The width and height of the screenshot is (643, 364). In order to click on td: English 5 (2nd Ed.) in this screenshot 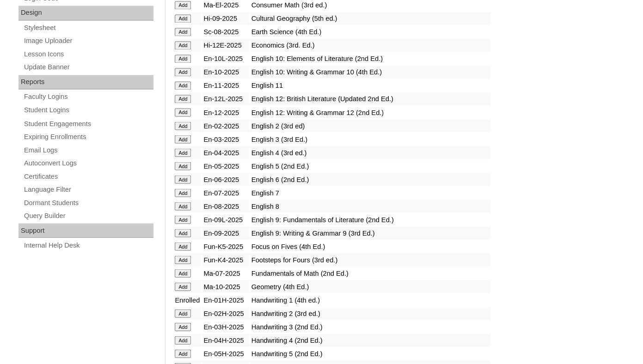, I will do `click(370, 166)`.